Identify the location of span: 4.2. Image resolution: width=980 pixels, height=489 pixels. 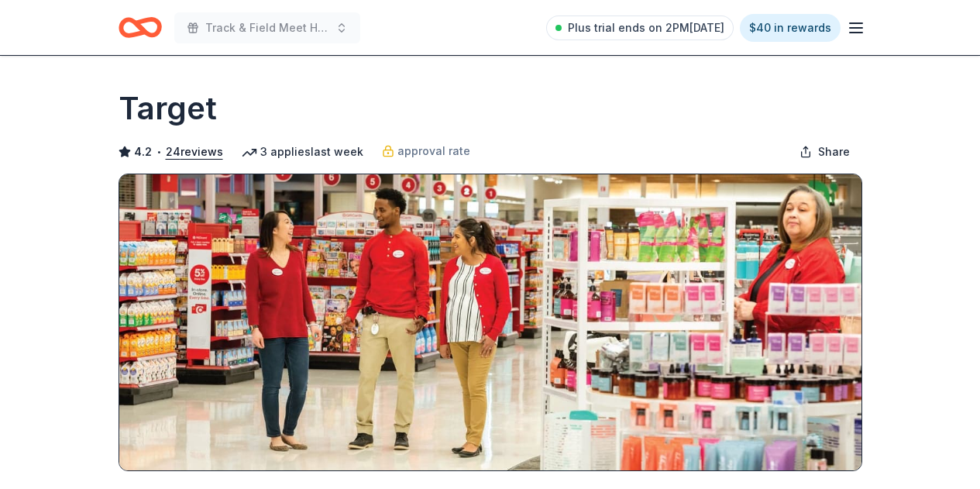
(143, 152).